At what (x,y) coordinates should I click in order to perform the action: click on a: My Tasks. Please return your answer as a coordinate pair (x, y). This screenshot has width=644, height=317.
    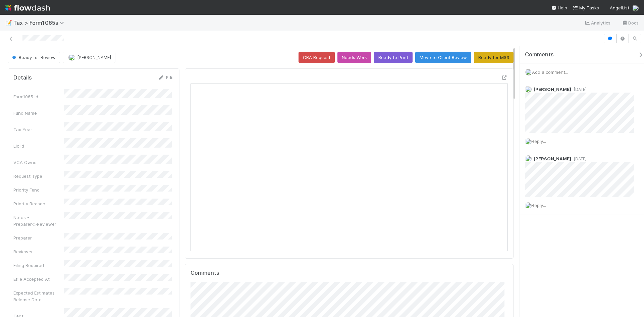
    Looking at the image, I should click on (585, 8).